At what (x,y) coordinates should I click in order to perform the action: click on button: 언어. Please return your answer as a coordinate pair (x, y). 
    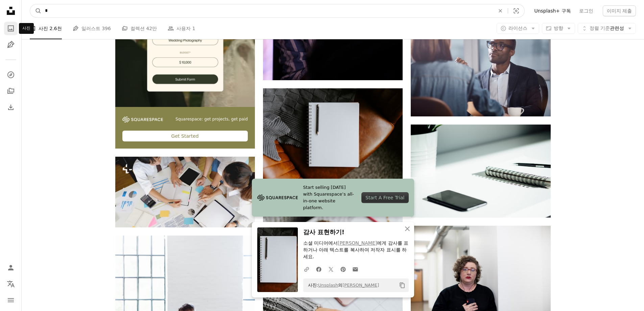
    Looking at the image, I should click on (11, 284).